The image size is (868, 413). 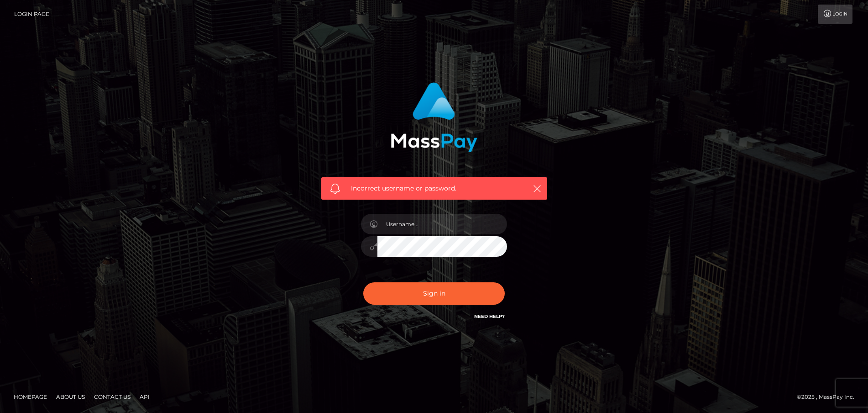 I want to click on a: Login, so click(x=836, y=15).